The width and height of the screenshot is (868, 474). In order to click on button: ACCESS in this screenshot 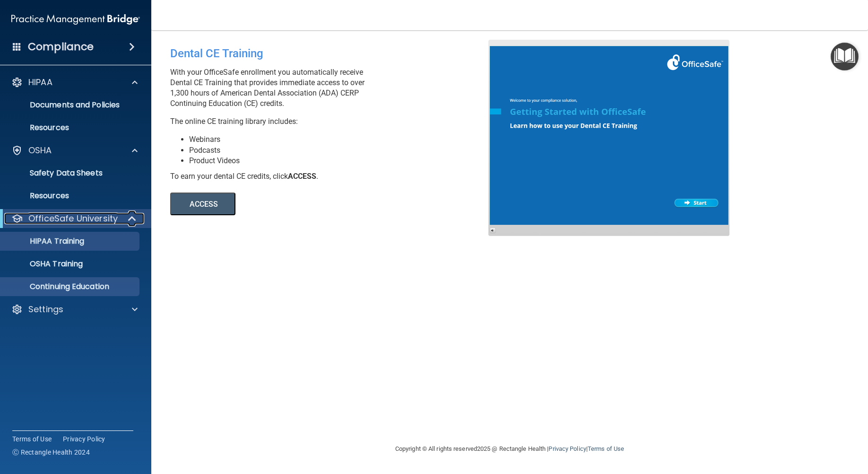, I will do `click(203, 204)`.